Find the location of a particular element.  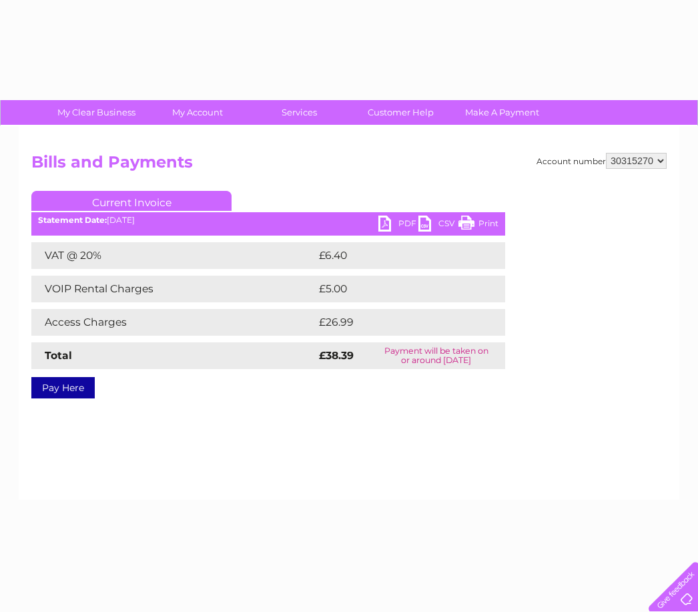

a: My Clear Business is located at coordinates (96, 112).